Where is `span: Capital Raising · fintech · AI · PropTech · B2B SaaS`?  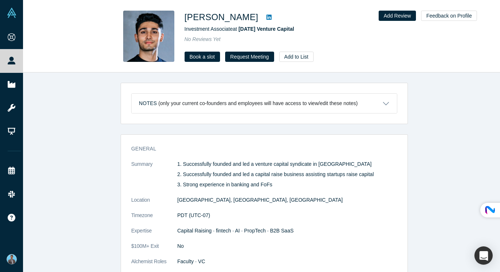 span: Capital Raising · fintech · AI · PropTech · B2B SaaS is located at coordinates (235, 230).